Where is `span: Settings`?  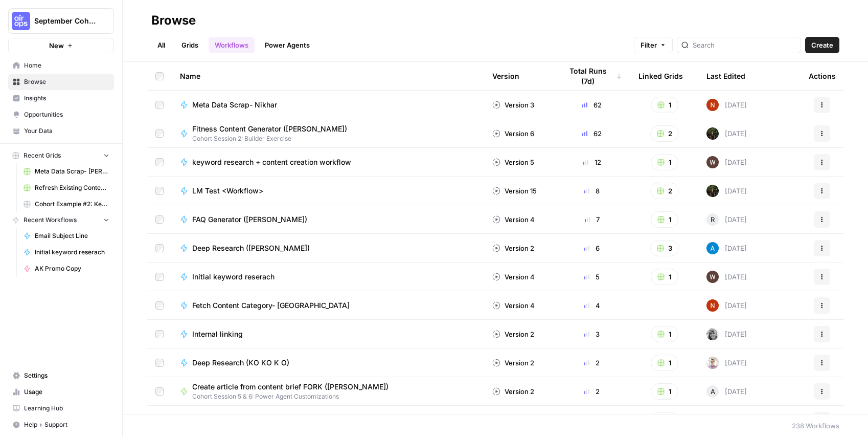 span: Settings is located at coordinates (66, 375).